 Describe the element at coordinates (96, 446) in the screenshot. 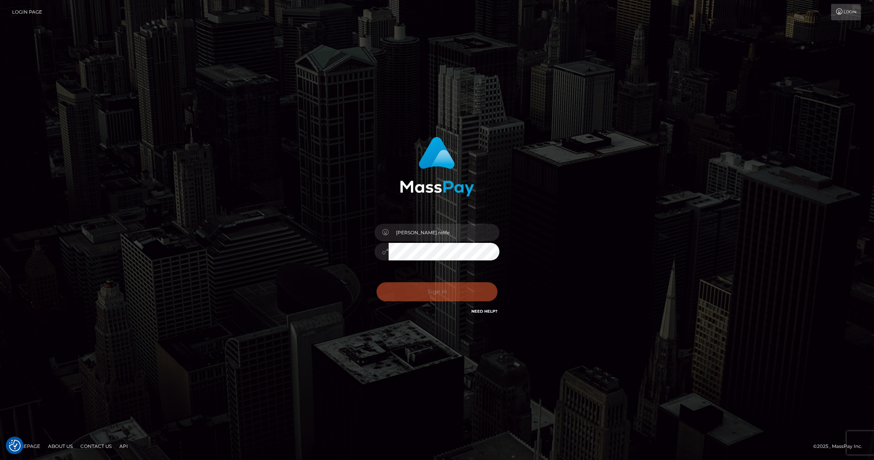

I see `a: Contact Us` at that location.